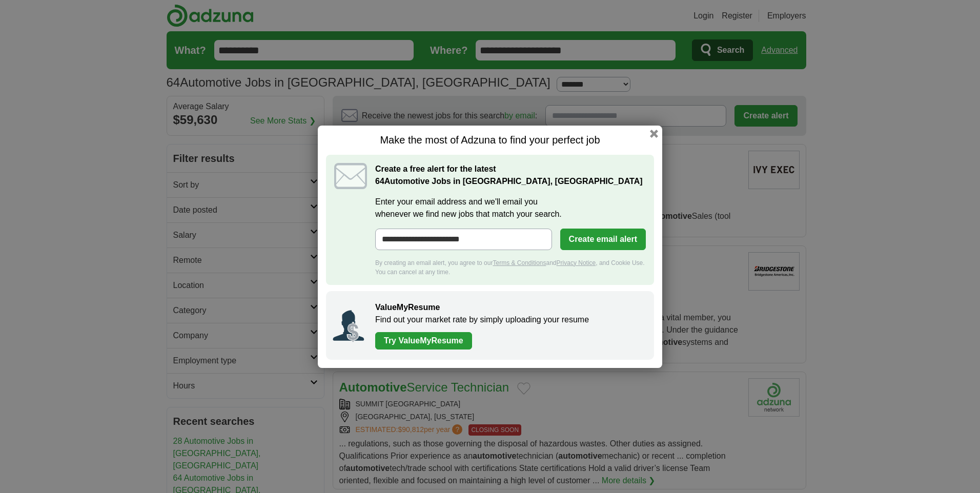 The height and width of the screenshot is (493, 980). I want to click on h2: ValueMyResume, so click(510, 307).